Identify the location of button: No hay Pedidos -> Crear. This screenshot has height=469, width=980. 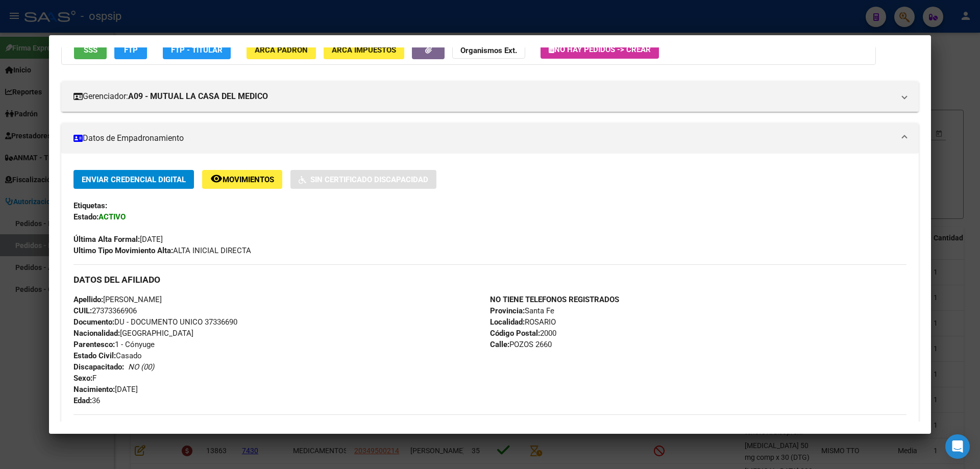
(600, 49).